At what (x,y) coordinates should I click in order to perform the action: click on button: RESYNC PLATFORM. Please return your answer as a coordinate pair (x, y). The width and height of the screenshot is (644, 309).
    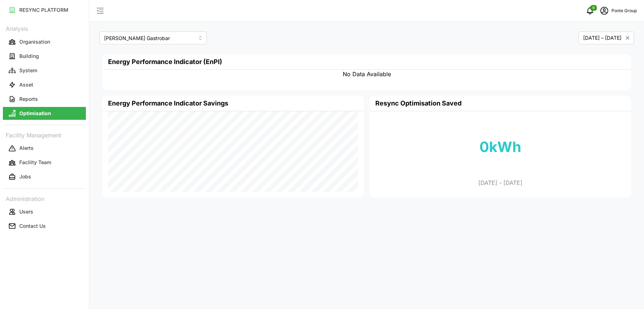
    Looking at the image, I should click on (44, 10).